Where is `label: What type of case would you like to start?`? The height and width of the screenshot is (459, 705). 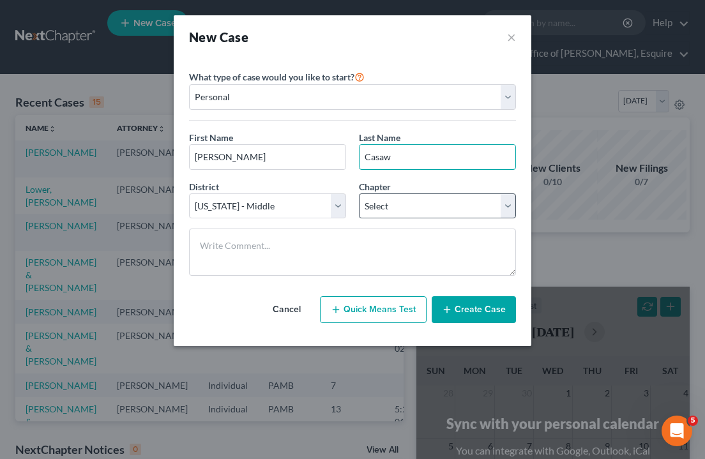 label: What type of case would you like to start? is located at coordinates (276, 77).